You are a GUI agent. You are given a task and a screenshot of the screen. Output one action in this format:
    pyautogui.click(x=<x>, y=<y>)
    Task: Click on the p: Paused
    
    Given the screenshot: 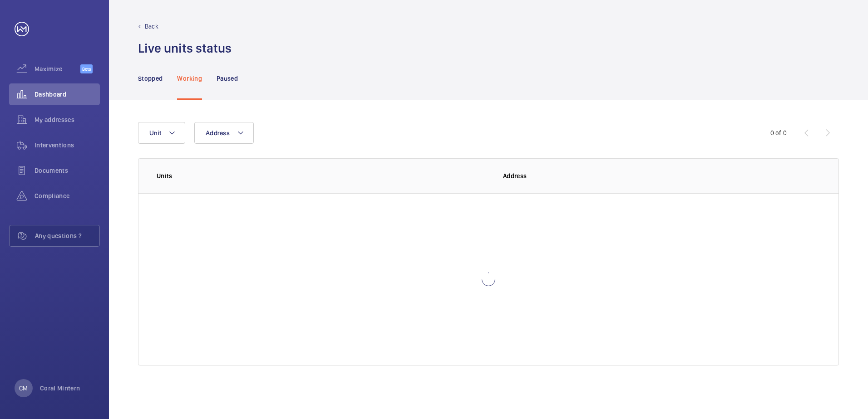 What is the action you would take?
    pyautogui.click(x=227, y=78)
    